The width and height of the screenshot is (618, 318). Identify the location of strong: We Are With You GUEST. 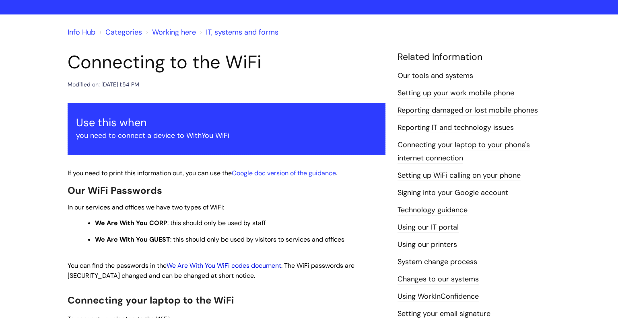
(132, 240).